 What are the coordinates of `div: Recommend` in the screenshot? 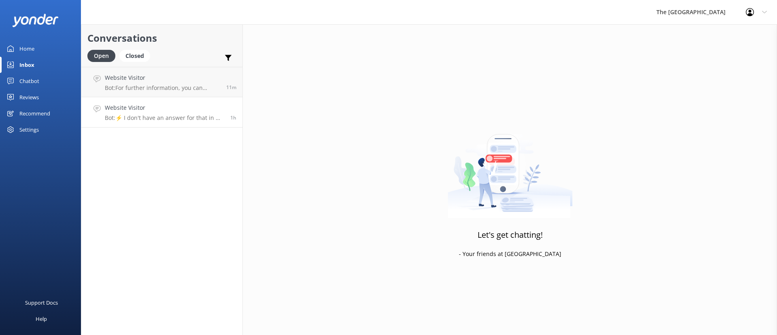 It's located at (35, 113).